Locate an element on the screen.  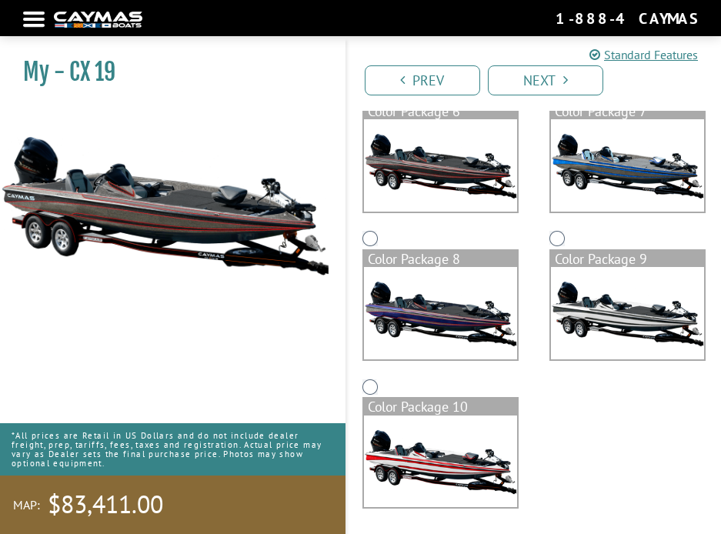
img: color_package_309.png is located at coordinates (440, 313).